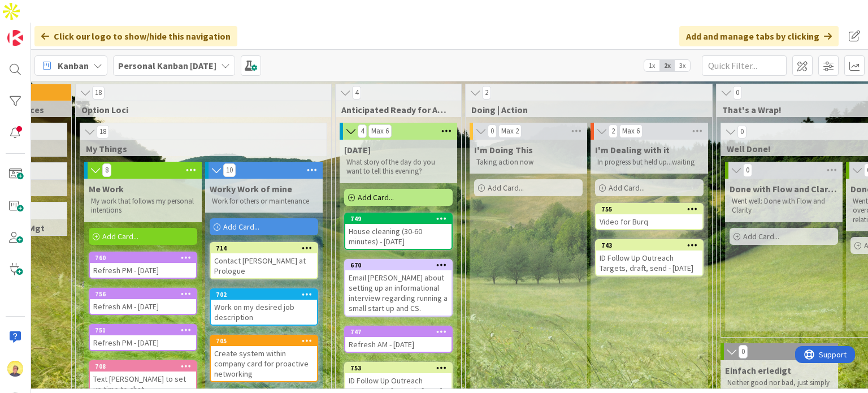  What do you see at coordinates (783, 206) in the screenshot?
I see `p: Went well: Done with Flow and Clarity` at bounding box center [783, 206].